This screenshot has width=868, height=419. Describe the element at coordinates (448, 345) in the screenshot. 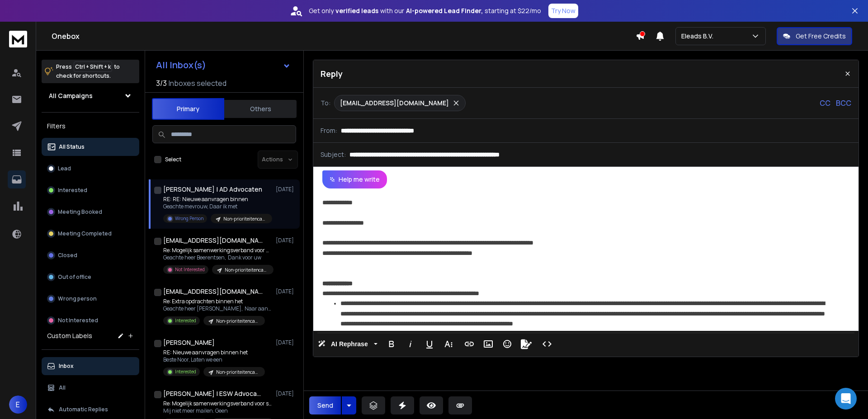

I see `button: More Text` at that location.